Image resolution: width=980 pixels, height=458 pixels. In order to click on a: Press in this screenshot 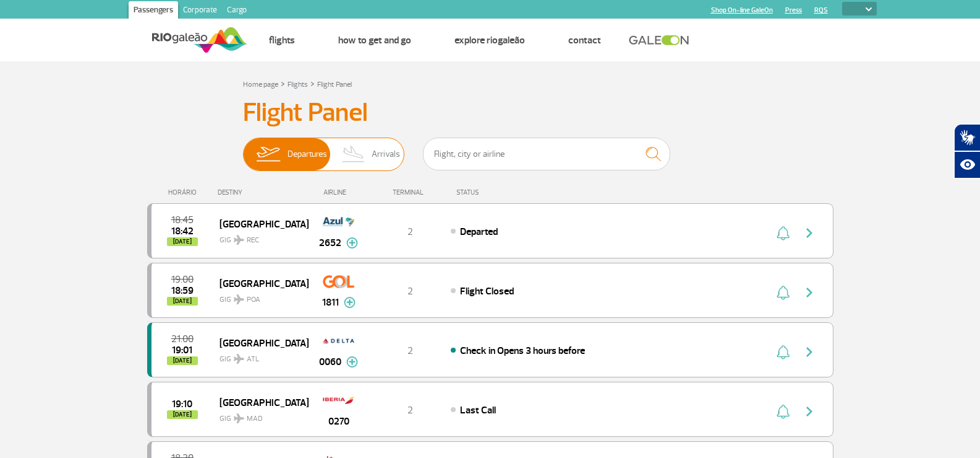, I will do `click(793, 10)`.